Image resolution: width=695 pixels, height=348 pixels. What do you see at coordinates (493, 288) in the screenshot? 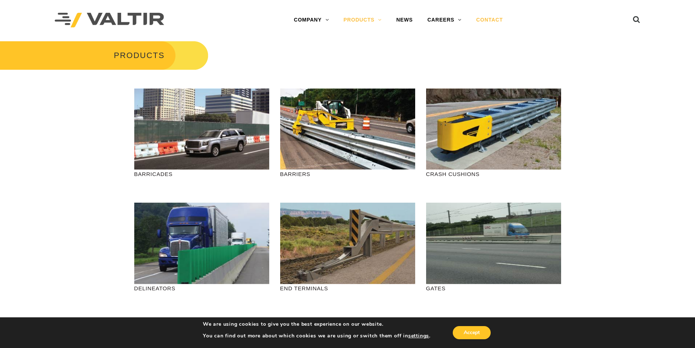
I see `p: GATES` at bounding box center [493, 288].